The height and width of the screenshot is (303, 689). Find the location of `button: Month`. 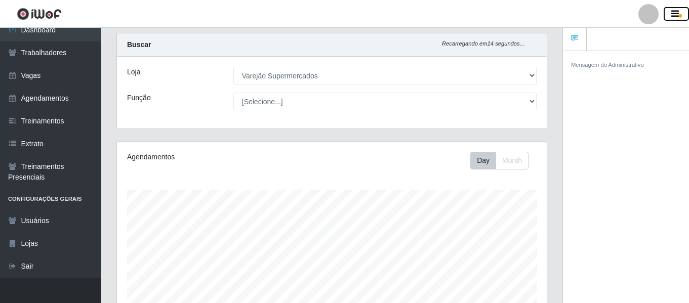

button: Month is located at coordinates (512, 160).